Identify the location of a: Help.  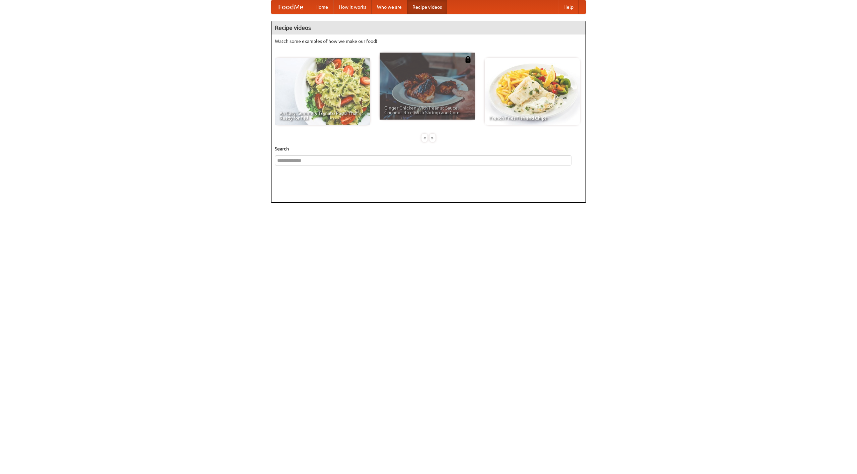
(568, 7).